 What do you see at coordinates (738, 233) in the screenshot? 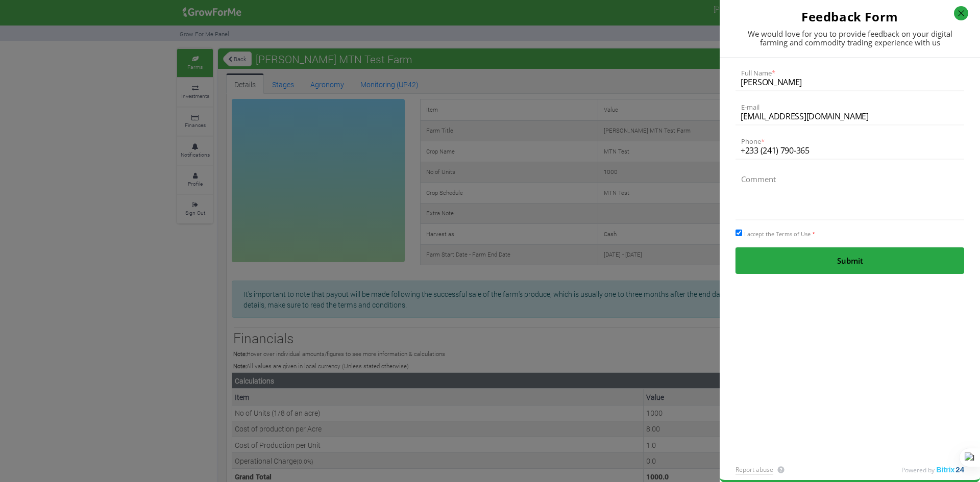
I see `input: I accept the Terms of Use *` at bounding box center [738, 233].